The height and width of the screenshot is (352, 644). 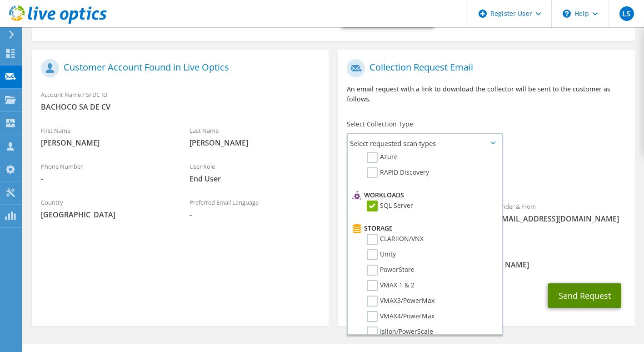 What do you see at coordinates (400, 301) in the screenshot?
I see `label: VMAX3/PowerMax` at bounding box center [400, 301].